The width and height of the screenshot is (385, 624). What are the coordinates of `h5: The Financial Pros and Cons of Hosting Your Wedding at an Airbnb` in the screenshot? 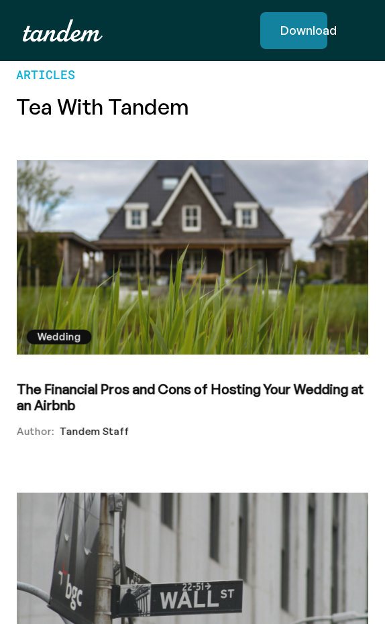 It's located at (192, 397).